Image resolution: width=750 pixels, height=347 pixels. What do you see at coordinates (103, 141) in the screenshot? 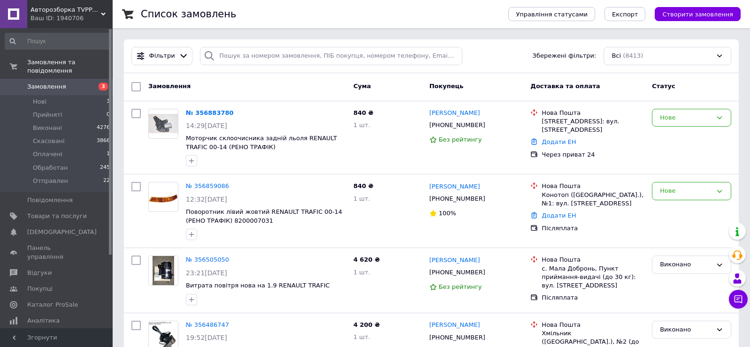
I see `span: 3866` at bounding box center [103, 141].